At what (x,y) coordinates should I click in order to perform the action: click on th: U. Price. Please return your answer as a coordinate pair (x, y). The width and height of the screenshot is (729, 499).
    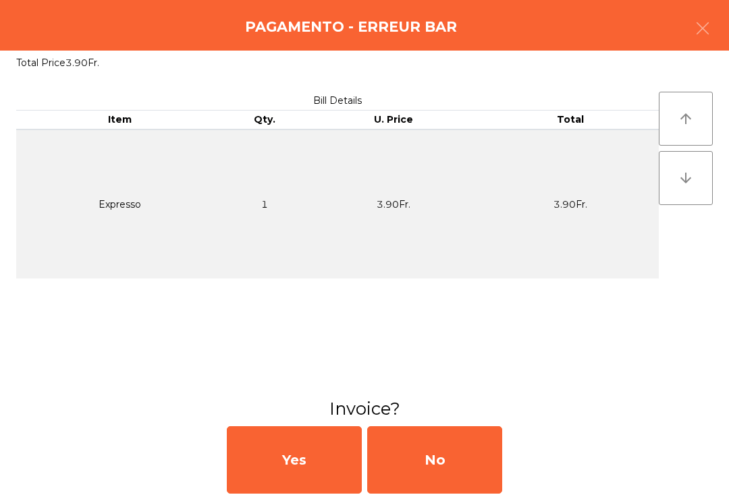
    Looking at the image, I should click on (393, 120).